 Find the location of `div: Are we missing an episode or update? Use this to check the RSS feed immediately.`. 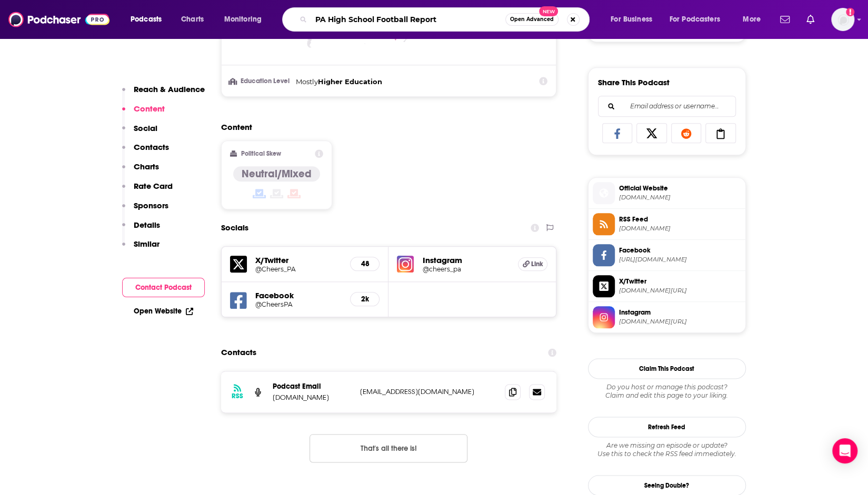

div: Are we missing an episode or update? Use this to check the RSS feed immediately. is located at coordinates (667, 450).